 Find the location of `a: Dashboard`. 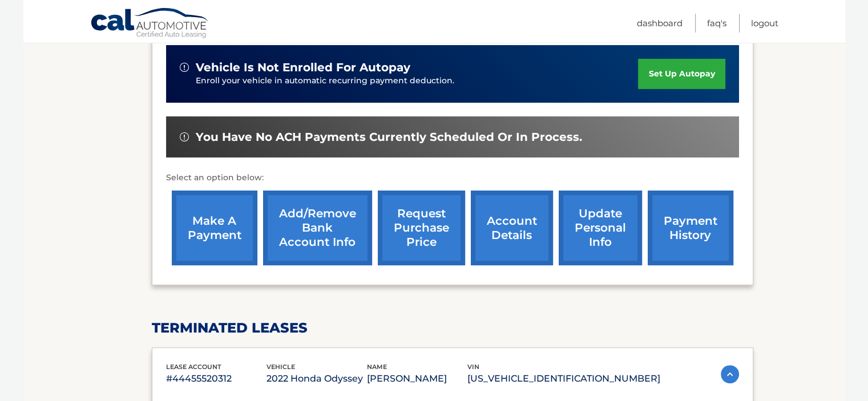

a: Dashboard is located at coordinates (659, 22).